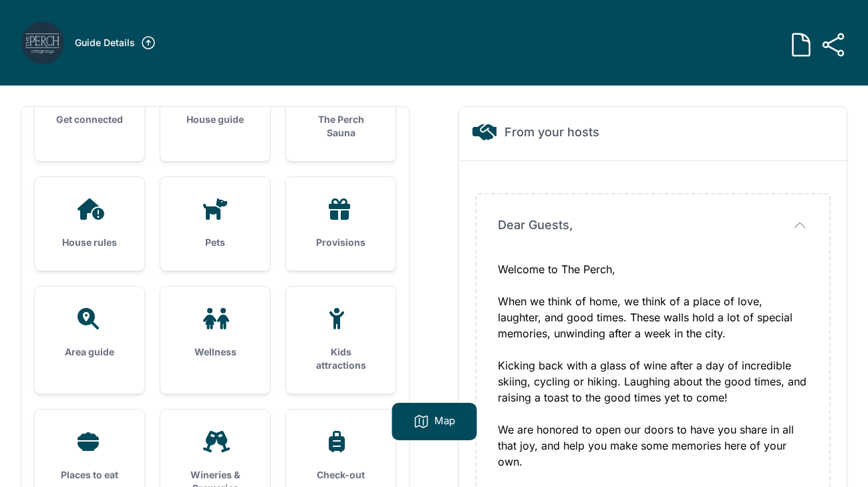 This screenshot has height=487, width=868. I want to click on h3: Kids attractions, so click(340, 359).